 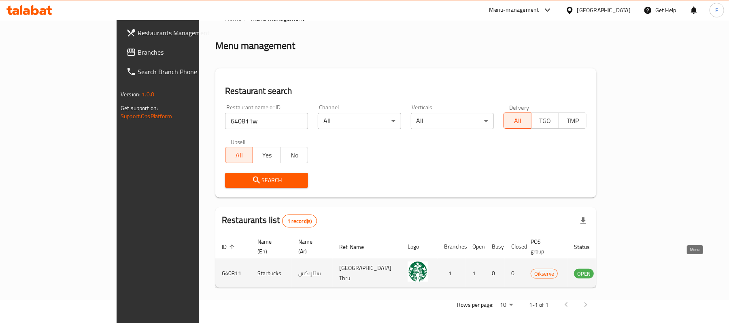 What do you see at coordinates (544, 274) in the screenshot?
I see `span: Qikserve` at bounding box center [544, 274].